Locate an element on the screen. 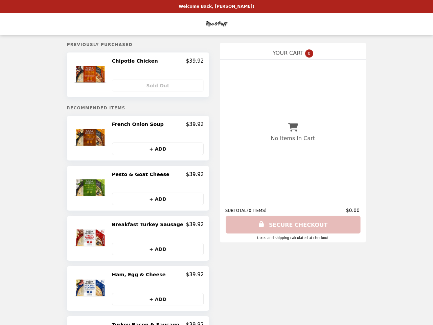 The width and height of the screenshot is (433, 325). h5: Previously Purchased is located at coordinates (138, 45).